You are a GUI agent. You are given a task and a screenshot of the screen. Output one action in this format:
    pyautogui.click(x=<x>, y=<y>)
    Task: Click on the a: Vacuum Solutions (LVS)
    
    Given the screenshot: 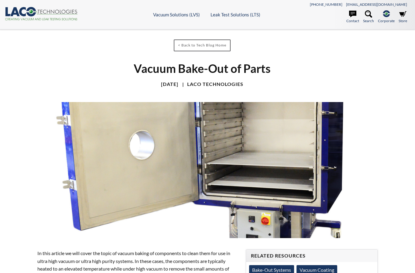 What is the action you would take?
    pyautogui.click(x=176, y=15)
    